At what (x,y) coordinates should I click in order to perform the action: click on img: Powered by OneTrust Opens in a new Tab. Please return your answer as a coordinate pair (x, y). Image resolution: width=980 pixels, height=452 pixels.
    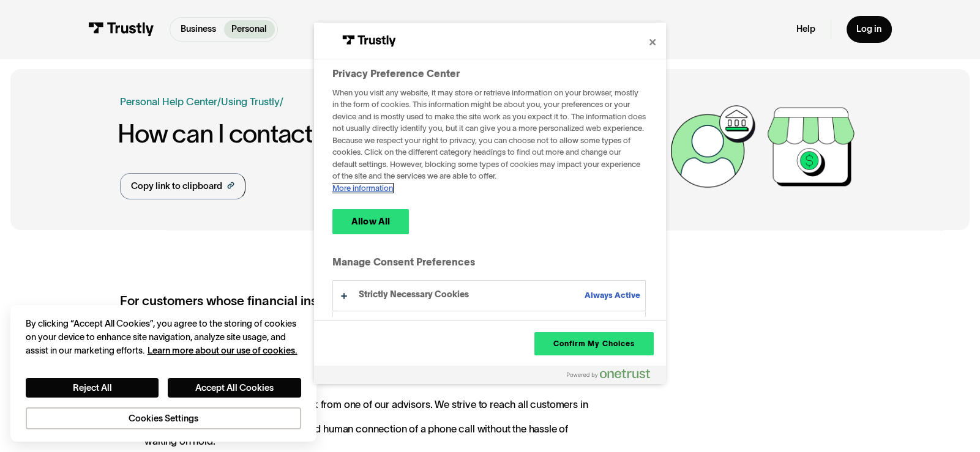
    Looking at the image, I should click on (608, 374).